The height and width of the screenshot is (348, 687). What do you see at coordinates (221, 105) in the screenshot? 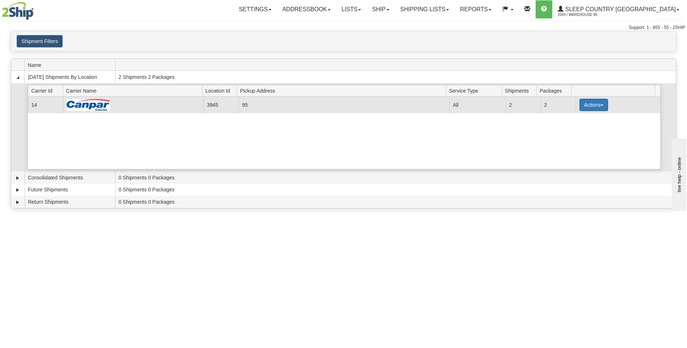
I see `td: 3945` at bounding box center [221, 105].